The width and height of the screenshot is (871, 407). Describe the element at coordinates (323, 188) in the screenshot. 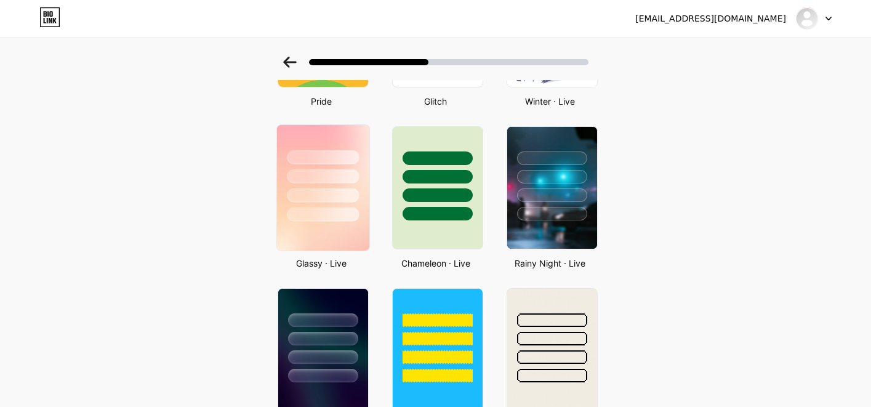

I see `img: glassmorphism.jpg` at that location.